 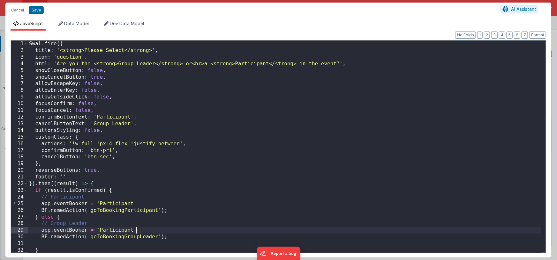 I want to click on span: AI Assistant, so click(x=523, y=9).